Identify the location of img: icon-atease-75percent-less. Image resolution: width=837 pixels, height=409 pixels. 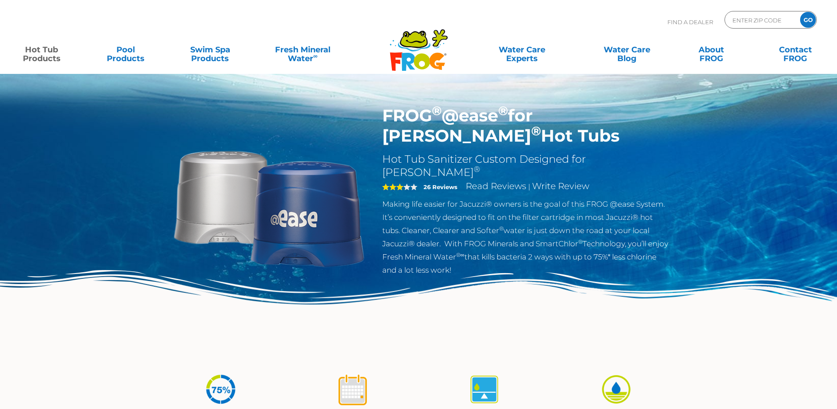
(221, 389).